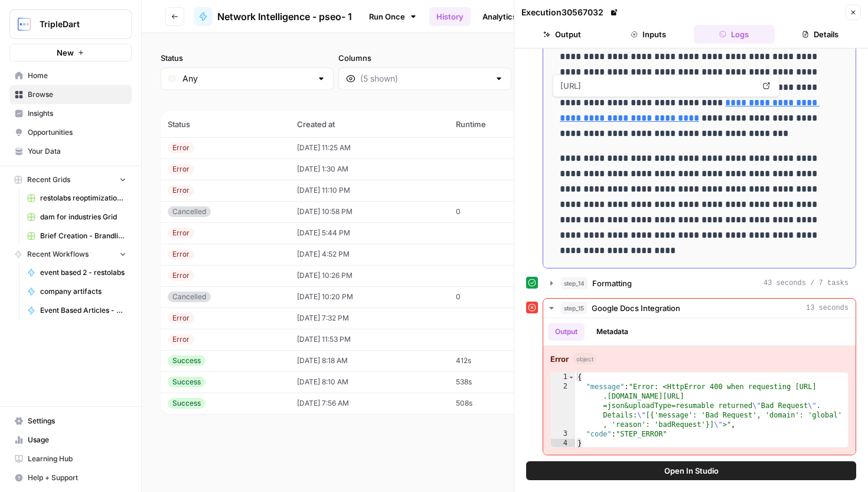 This screenshot has width=868, height=492. What do you see at coordinates (70, 459) in the screenshot?
I see `a: Learning Hub` at bounding box center [70, 459].